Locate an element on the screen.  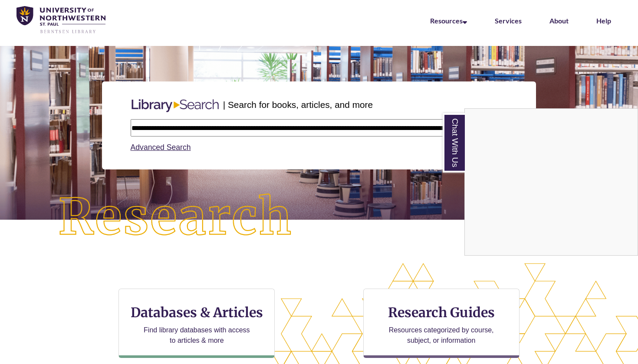
a: Chat With Us is located at coordinates (453, 143).